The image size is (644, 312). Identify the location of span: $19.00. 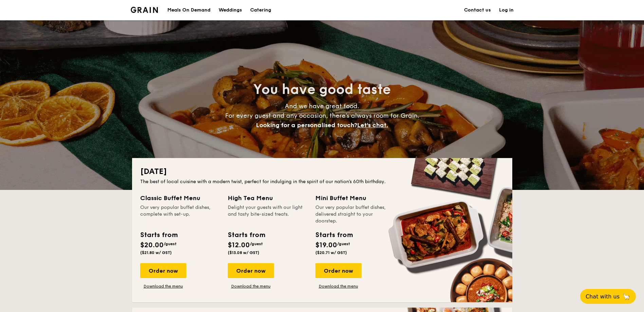
(326, 245).